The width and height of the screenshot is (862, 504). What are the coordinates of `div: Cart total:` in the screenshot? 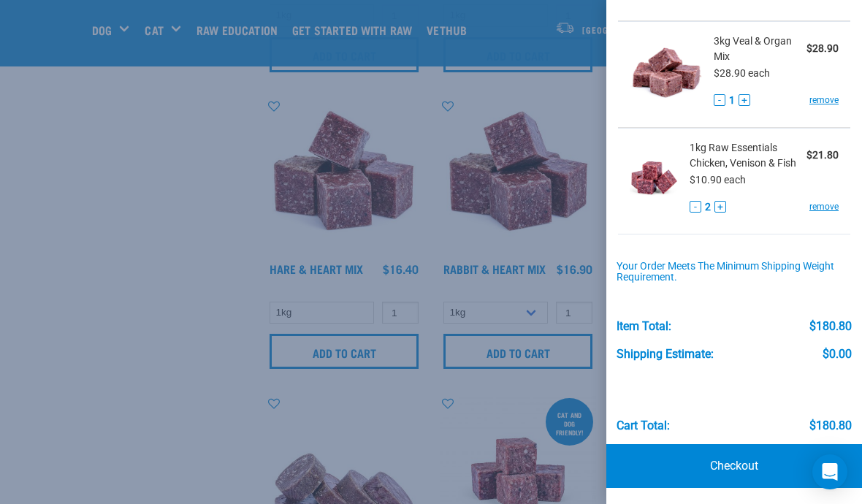 It's located at (643, 426).